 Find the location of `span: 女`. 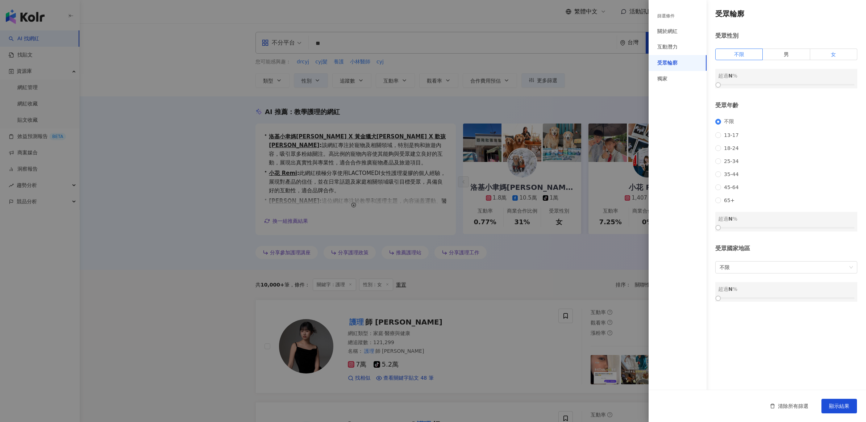

span: 女 is located at coordinates (834, 54).